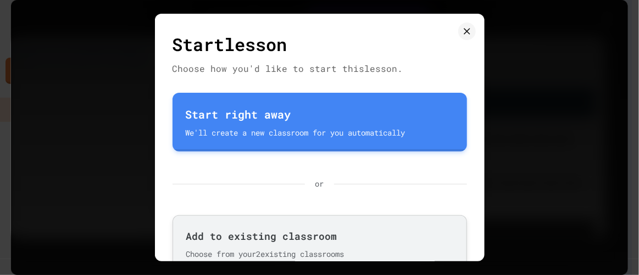 The width and height of the screenshot is (639, 275). Describe the element at coordinates (320, 122) in the screenshot. I see `button: Start right awayWe'll create a new classroom for you automatically` at that location.